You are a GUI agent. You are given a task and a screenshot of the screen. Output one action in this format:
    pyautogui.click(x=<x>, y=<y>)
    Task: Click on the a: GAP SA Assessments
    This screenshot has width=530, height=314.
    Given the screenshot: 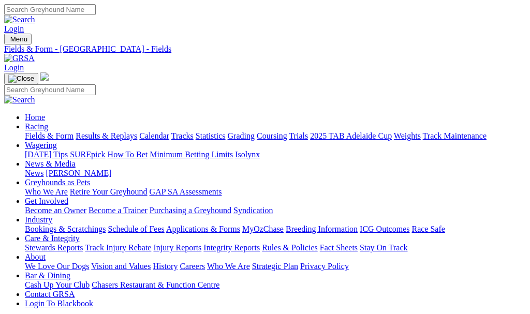 What is the action you would take?
    pyautogui.click(x=186, y=191)
    